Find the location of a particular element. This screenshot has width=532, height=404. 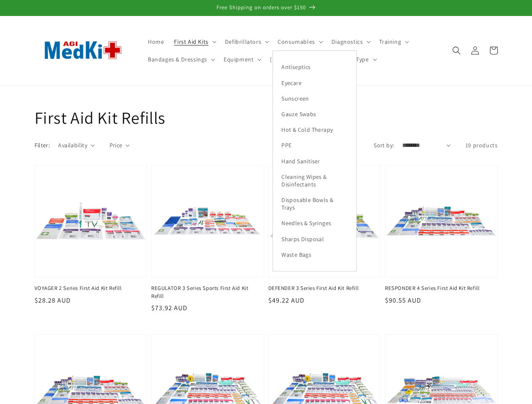

span: Equipment is located at coordinates (238, 59).